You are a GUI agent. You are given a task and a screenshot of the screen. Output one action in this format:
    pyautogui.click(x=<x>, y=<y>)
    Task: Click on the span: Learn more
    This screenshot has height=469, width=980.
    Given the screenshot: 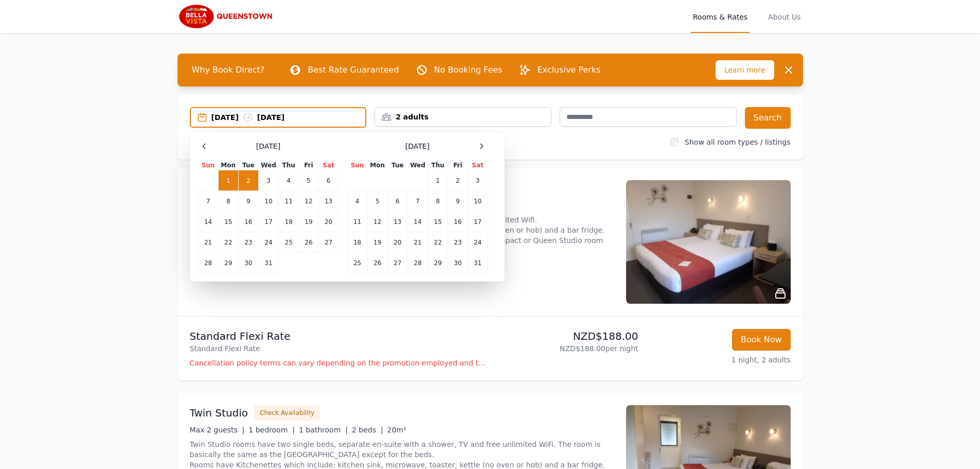 What is the action you would take?
    pyautogui.click(x=745, y=70)
    